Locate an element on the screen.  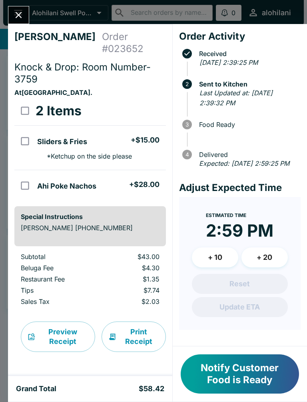
p: Tips is located at coordinates (57, 290).